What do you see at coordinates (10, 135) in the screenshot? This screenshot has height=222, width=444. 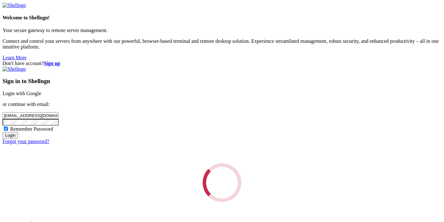 I see `input: Login` at bounding box center [10, 135].